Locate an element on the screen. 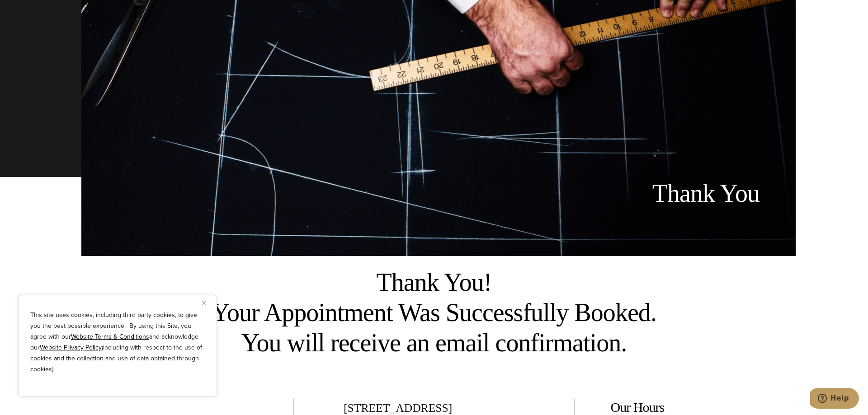  span: Help is located at coordinates (29, 10).